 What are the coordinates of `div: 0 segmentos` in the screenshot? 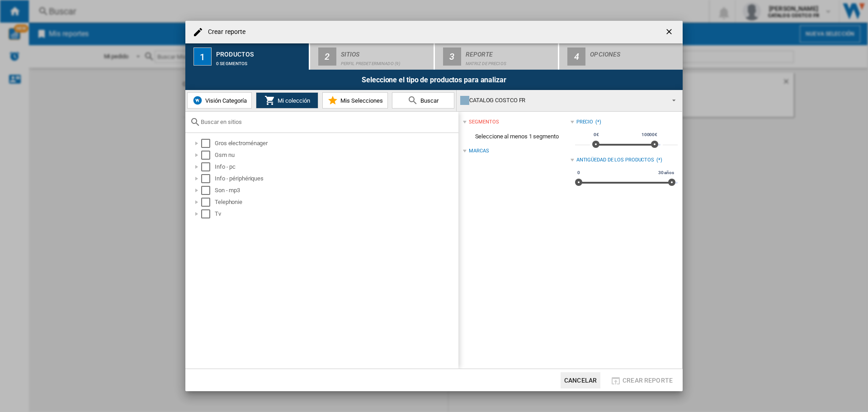 It's located at (261, 61).